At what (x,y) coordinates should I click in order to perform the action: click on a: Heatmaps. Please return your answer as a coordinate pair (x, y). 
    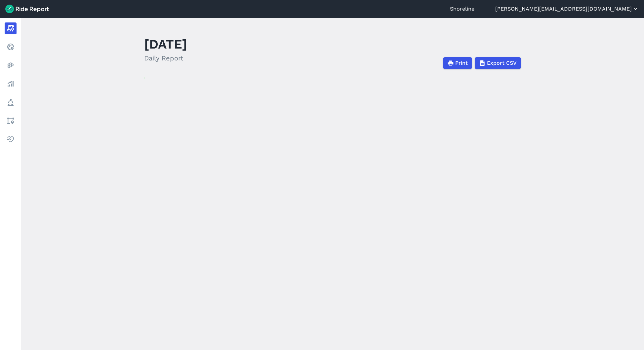
    Looking at the image, I should click on (11, 65).